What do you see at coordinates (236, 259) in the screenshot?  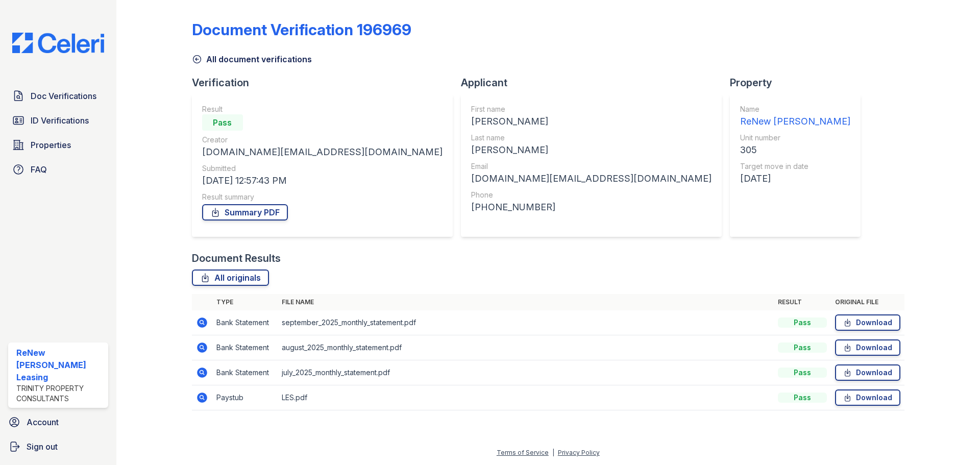 I see `div: Document Results` at bounding box center [236, 259].